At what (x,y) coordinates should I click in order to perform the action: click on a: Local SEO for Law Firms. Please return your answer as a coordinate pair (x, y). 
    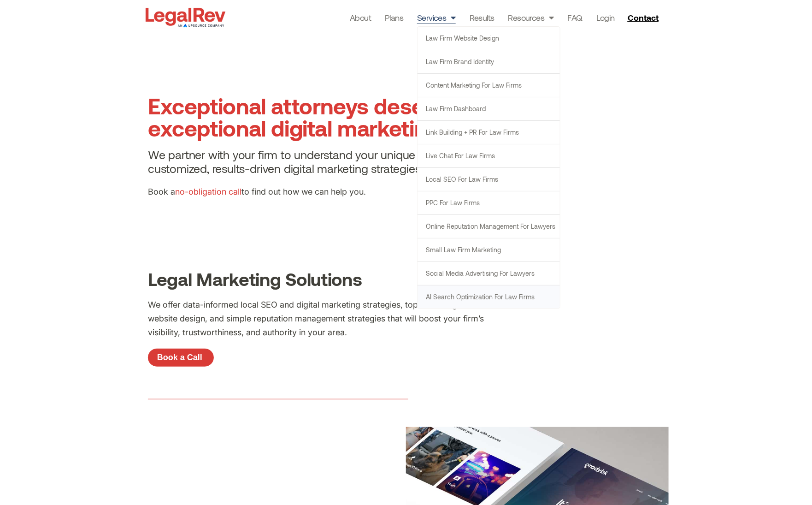
    Looking at the image, I should click on (489, 179).